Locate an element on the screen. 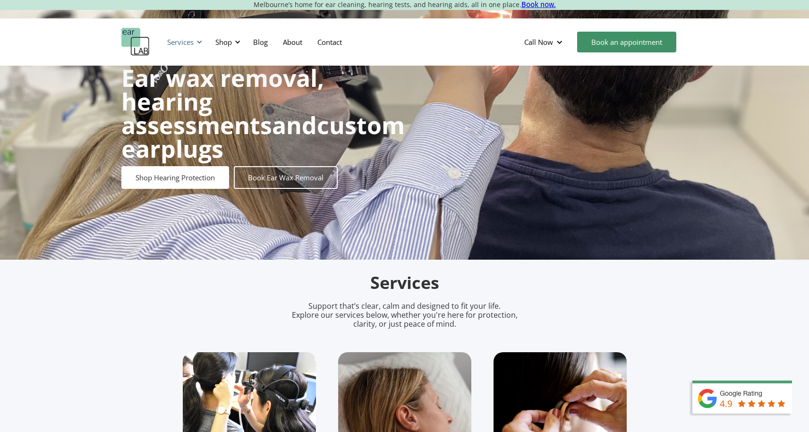  a: Contact is located at coordinates (330, 42).